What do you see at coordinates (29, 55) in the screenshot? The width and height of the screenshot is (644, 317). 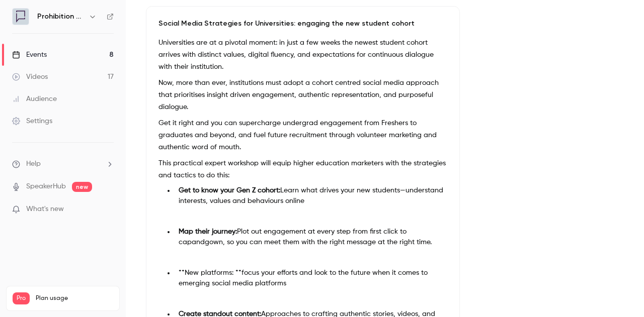 I see `div: Events` at bounding box center [29, 55].